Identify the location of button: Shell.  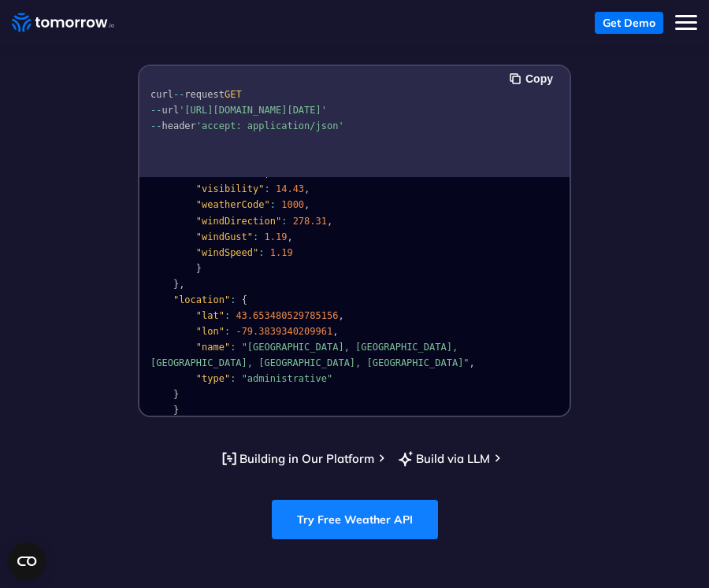
(155, 34).